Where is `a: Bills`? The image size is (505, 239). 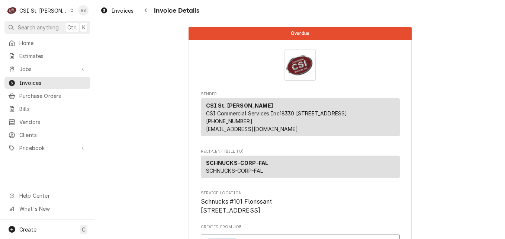
a: Bills is located at coordinates (47, 109).